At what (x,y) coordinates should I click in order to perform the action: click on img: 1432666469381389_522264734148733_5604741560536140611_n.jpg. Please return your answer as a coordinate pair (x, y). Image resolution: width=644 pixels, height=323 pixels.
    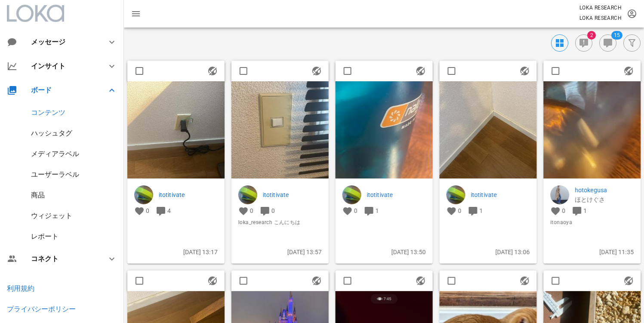
    Looking at the image, I should click on (280, 130).